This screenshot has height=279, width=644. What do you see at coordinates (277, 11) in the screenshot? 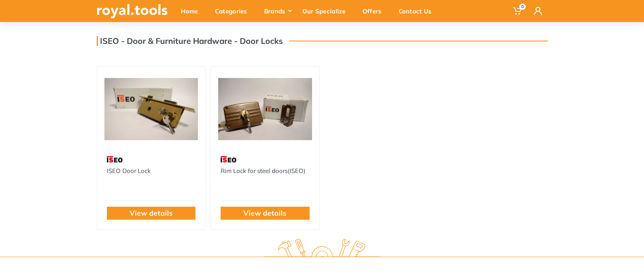
I see `div: Brands` at bounding box center [277, 11].